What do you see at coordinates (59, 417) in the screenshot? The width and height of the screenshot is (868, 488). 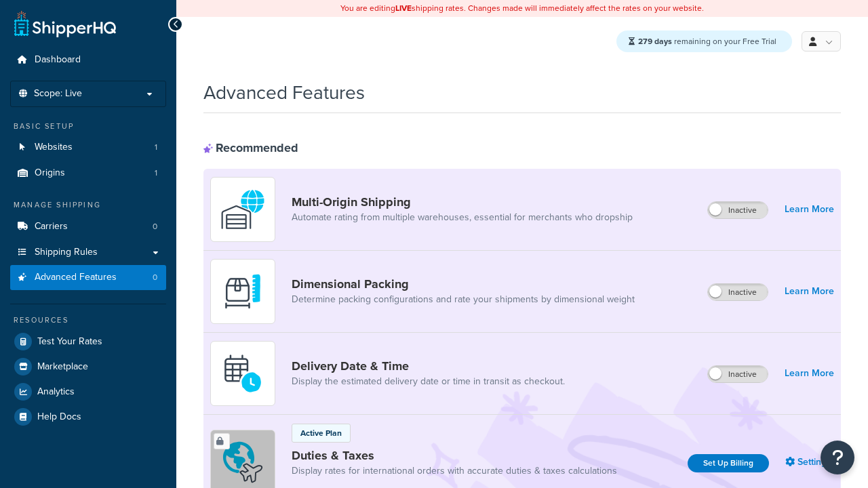 I see `span: Help Docs` at bounding box center [59, 417].